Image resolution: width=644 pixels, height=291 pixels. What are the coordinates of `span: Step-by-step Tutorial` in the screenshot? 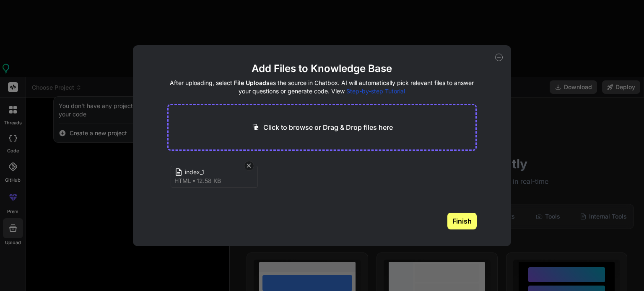 It's located at (376, 91).